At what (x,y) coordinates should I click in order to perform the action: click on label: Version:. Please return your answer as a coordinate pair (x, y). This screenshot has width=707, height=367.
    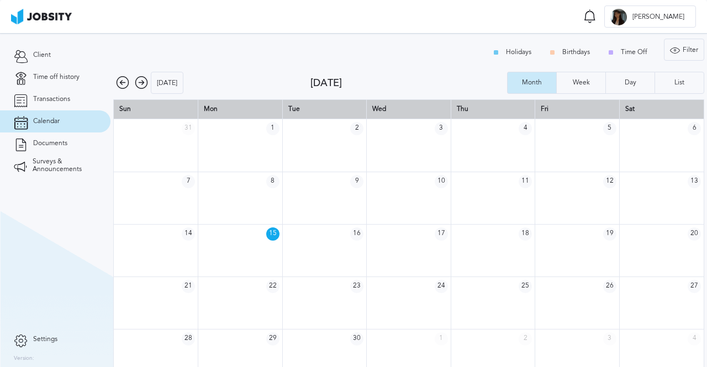
    Looking at the image, I should click on (24, 359).